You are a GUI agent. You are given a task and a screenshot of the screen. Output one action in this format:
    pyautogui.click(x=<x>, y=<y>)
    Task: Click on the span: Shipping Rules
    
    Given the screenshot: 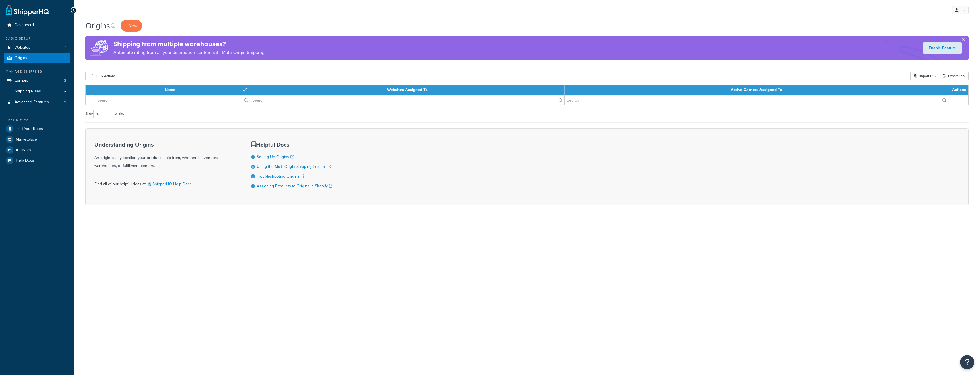 What is the action you would take?
    pyautogui.click(x=28, y=91)
    